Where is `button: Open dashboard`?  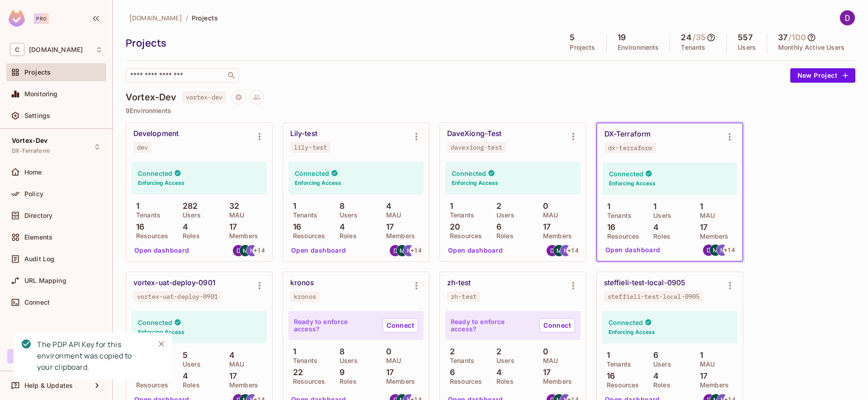 button: Open dashboard is located at coordinates (475, 250).